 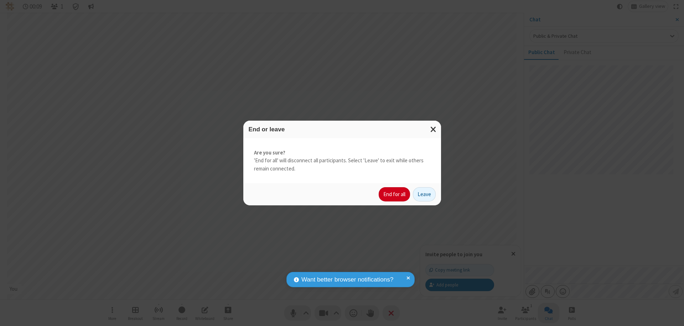 I want to click on div: 'End for all' will disconnect all participants. Select 'Leave' to exit while others remain connec..., so click(x=342, y=161).